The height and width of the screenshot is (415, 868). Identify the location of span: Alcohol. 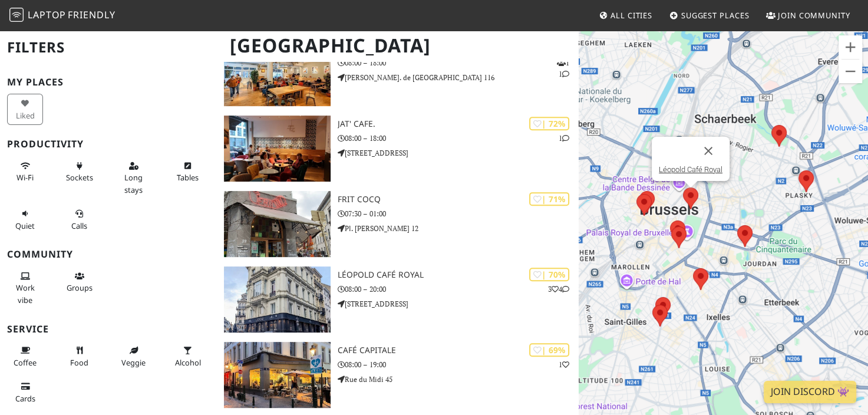
(188, 363).